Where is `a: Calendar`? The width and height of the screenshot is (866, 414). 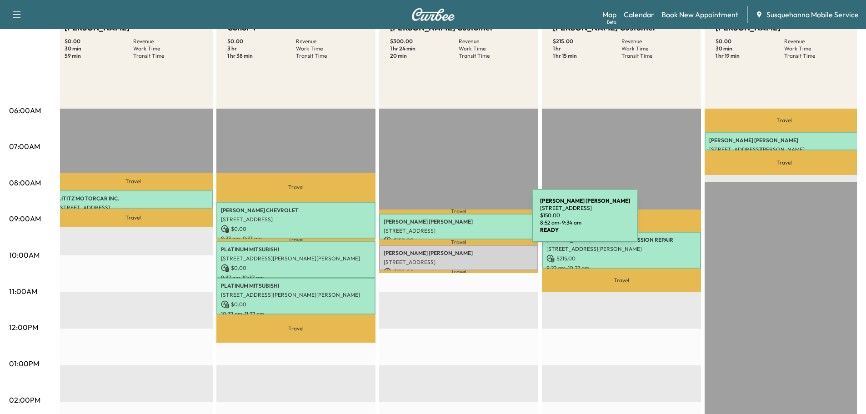
a: Calendar is located at coordinates (639, 15).